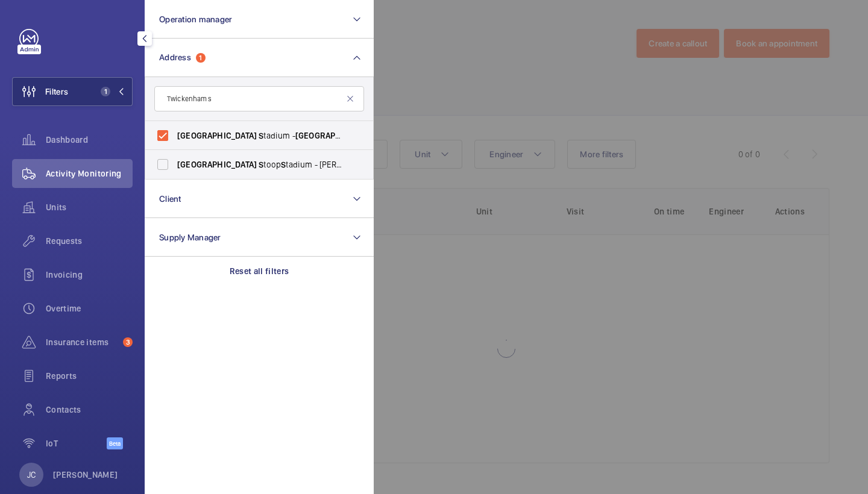 The width and height of the screenshot is (868, 494). I want to click on button: Filters1, so click(73, 92).